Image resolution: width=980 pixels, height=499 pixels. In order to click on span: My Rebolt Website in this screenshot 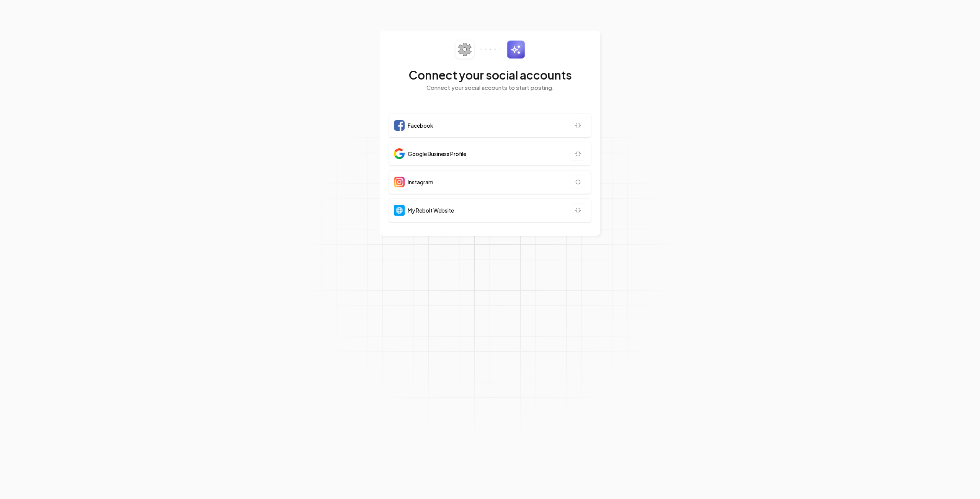, I will do `click(430, 211)`.